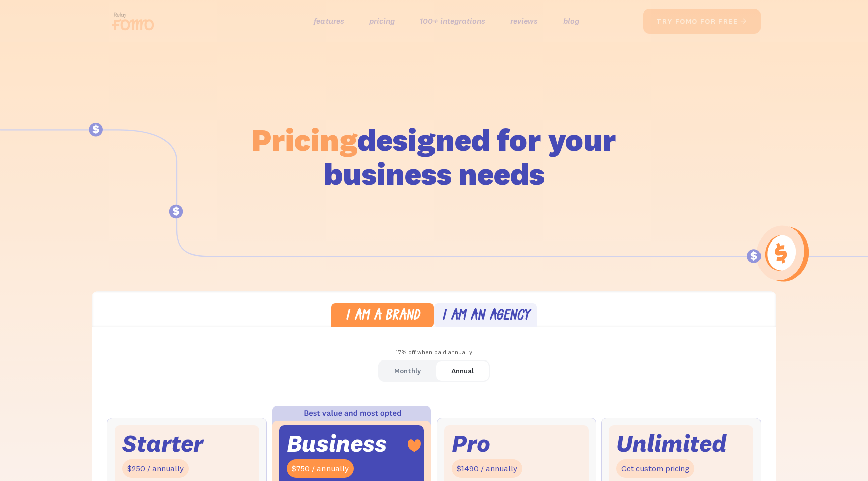 This screenshot has width=868, height=481. What do you see at coordinates (655, 468) in the screenshot?
I see `div: Get custom pricing` at bounding box center [655, 468].